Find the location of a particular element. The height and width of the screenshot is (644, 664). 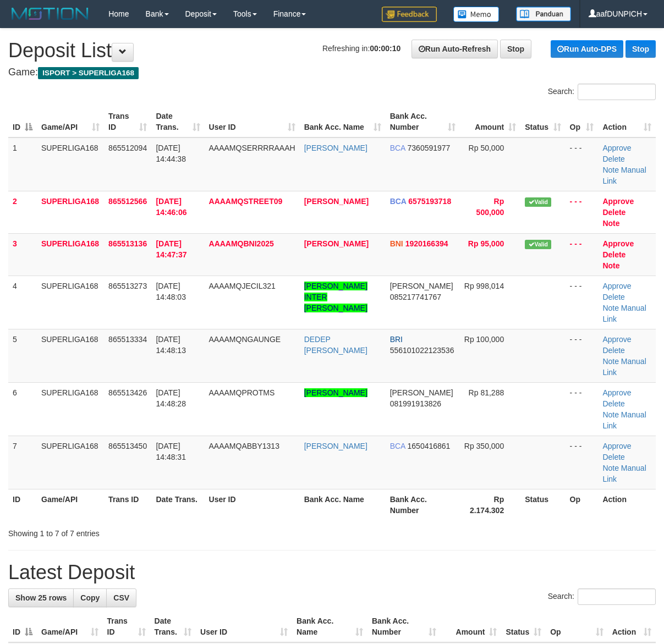

th: ID is located at coordinates (22, 504).